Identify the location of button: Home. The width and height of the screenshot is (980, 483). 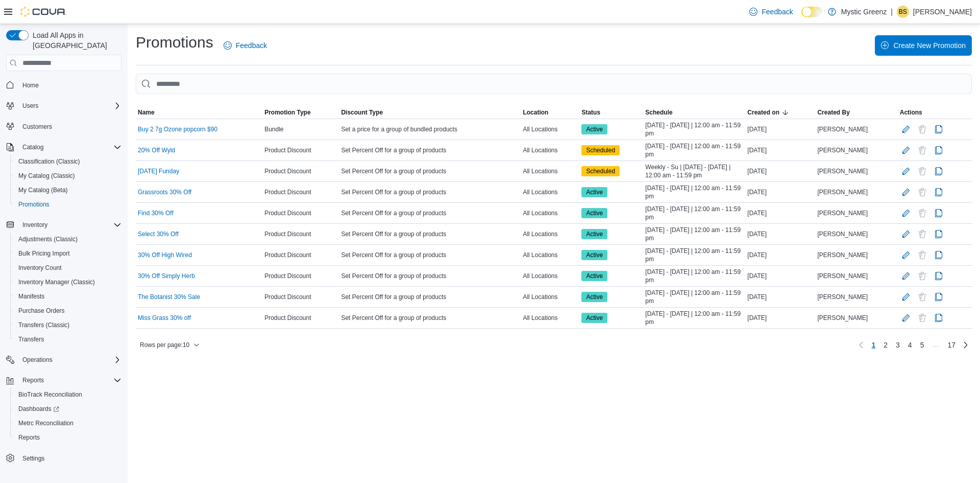
(64, 84).